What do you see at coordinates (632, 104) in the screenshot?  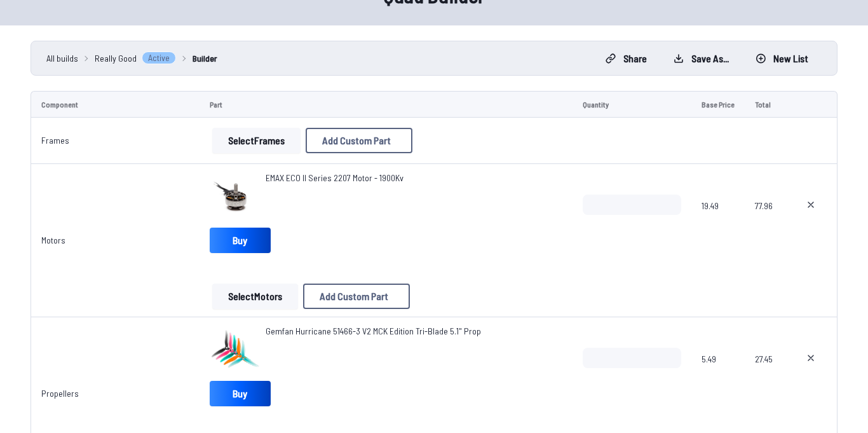 I see `td: Quantity` at bounding box center [632, 104].